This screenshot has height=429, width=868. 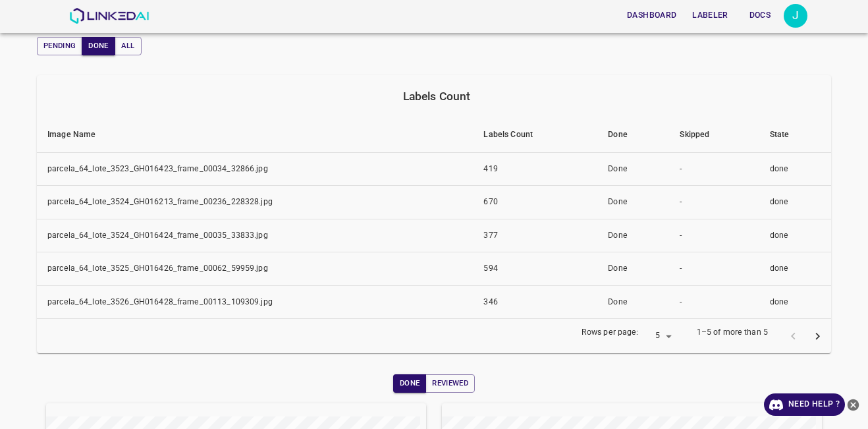 I want to click on th: State, so click(x=795, y=135).